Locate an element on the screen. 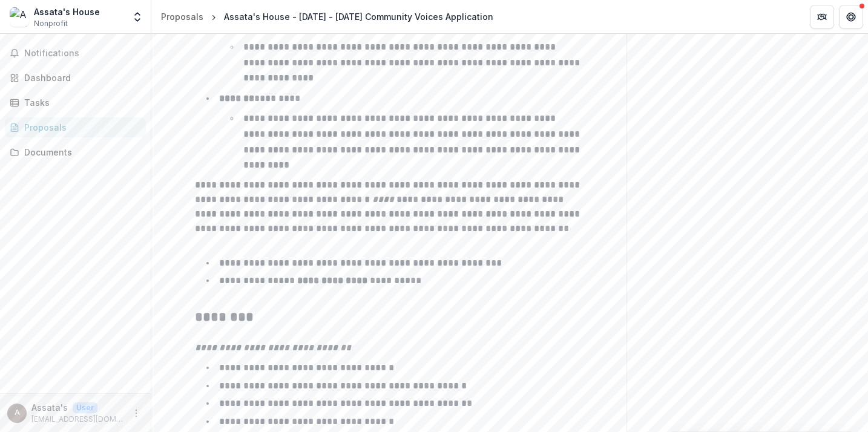 The height and width of the screenshot is (432, 868). p: Assata's is located at coordinates (50, 408).